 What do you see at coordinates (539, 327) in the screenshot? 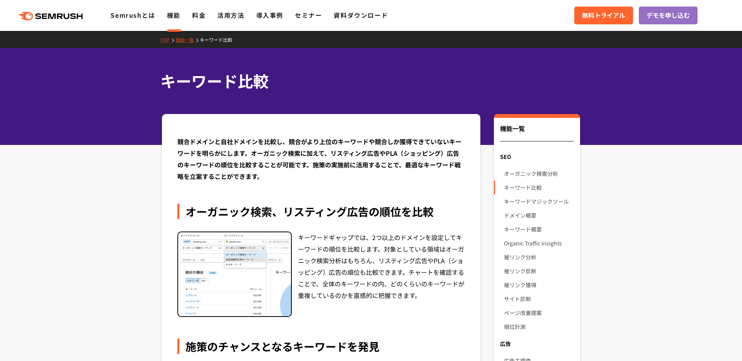
I see `a: 順位計測` at bounding box center [539, 327].